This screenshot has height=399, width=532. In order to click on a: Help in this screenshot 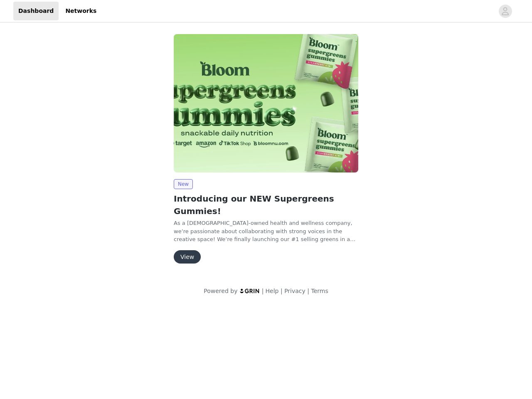, I will do `click(272, 291)`.